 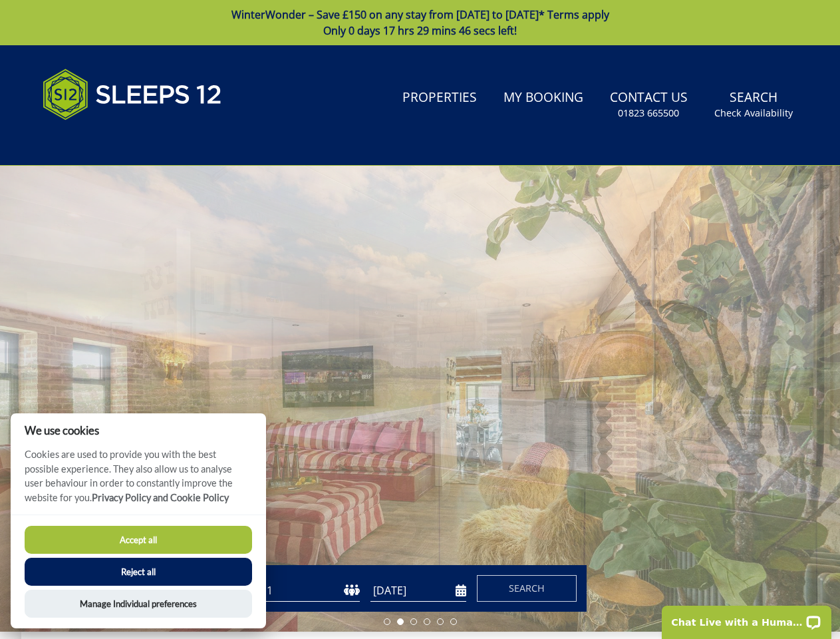 I want to click on small: Check Availability, so click(x=754, y=113).